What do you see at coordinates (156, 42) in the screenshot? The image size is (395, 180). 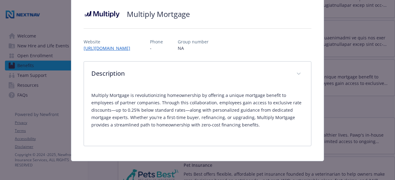 I see `p: Phone` at bounding box center [156, 42].